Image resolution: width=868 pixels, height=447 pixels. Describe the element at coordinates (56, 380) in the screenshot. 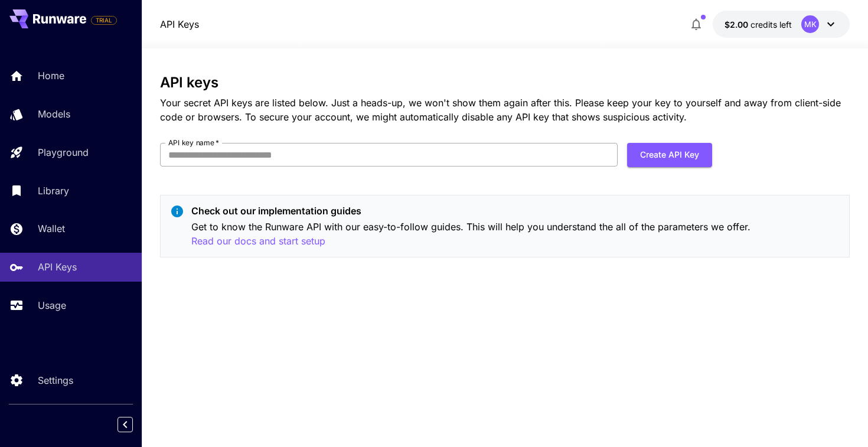

I see `p: Settings` at that location.